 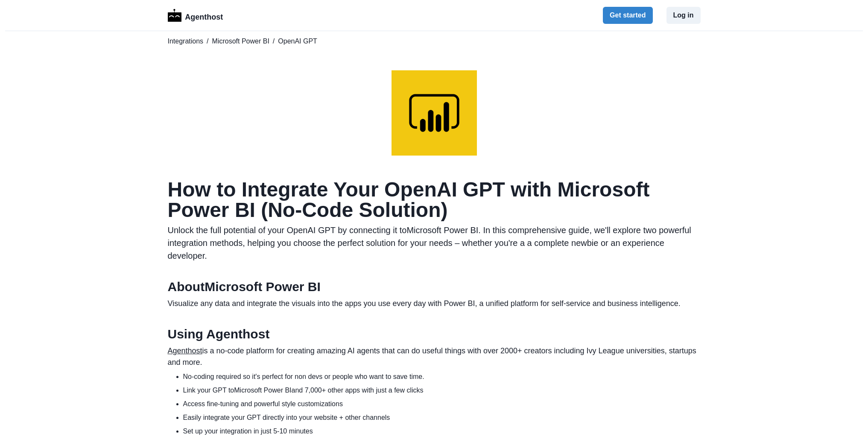 What do you see at coordinates (627, 15) in the screenshot?
I see `button: Get started` at bounding box center [627, 15].